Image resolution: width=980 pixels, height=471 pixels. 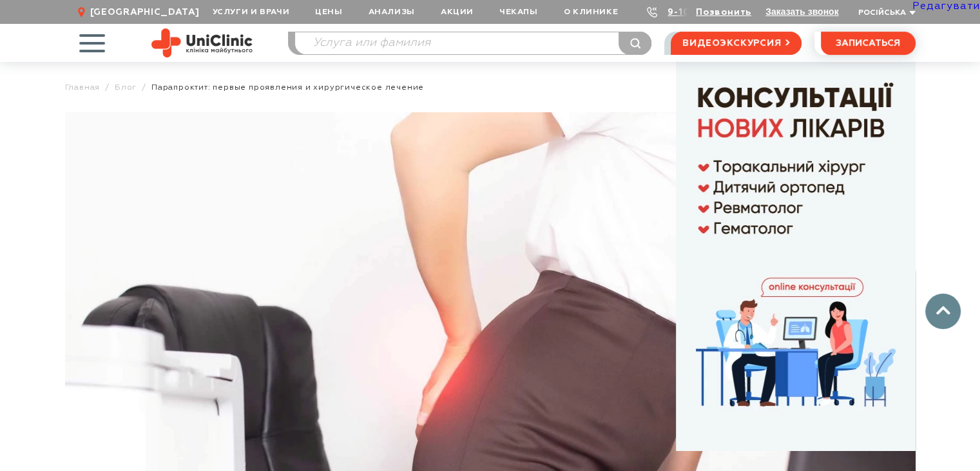 What do you see at coordinates (724, 12) in the screenshot?
I see `a: Позвонить` at bounding box center [724, 12].